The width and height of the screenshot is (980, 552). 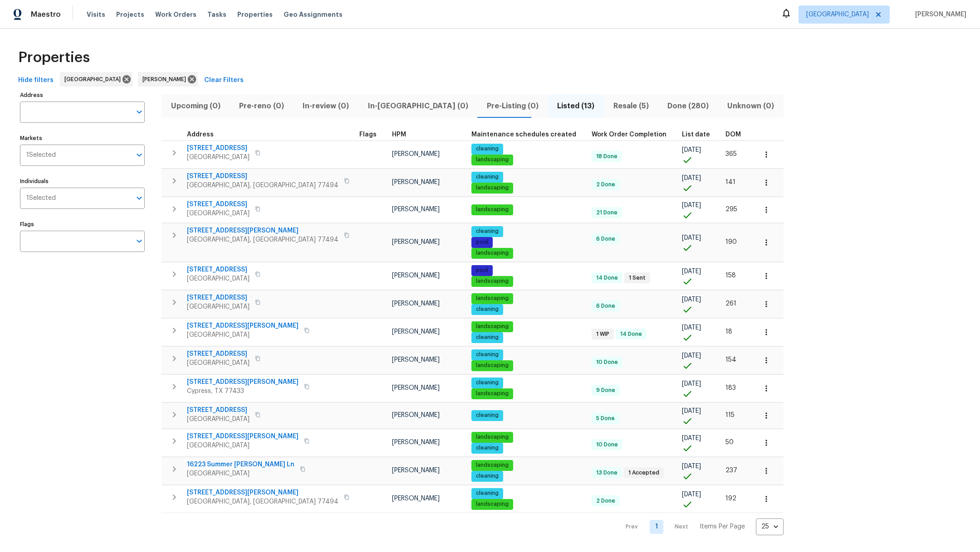 What do you see at coordinates (730, 415) in the screenshot?
I see `span: 115` at bounding box center [730, 415].